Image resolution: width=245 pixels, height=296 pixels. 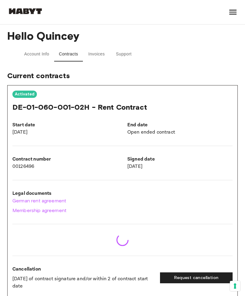 I want to click on button: Account Info, so click(x=37, y=54).